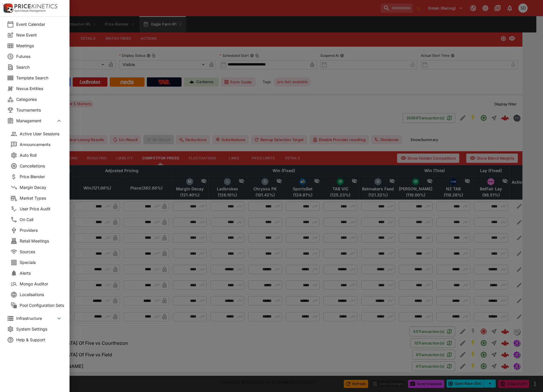  Describe the element at coordinates (43, 166) in the screenshot. I see `span: Cancellations` at that location.